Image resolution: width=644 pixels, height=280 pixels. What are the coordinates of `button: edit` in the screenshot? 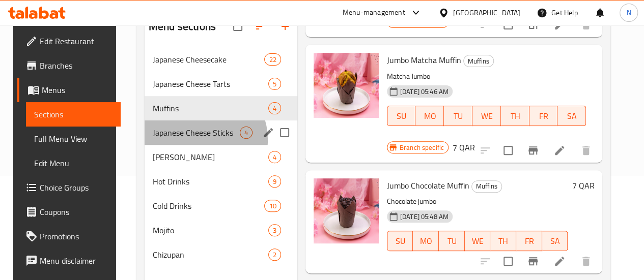 It's located at (269, 133).